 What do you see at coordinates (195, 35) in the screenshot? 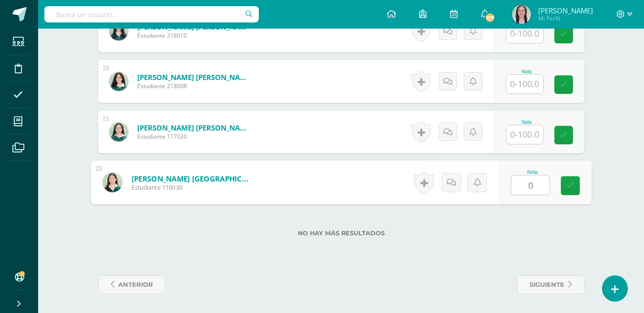
I see `span: Estudiante 218010` at bounding box center [195, 35].